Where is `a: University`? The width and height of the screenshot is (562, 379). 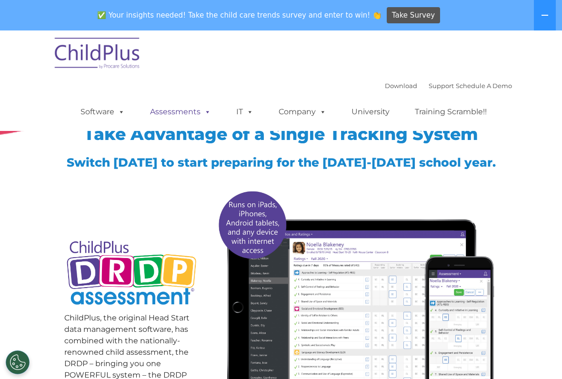 a: University is located at coordinates (371, 112).